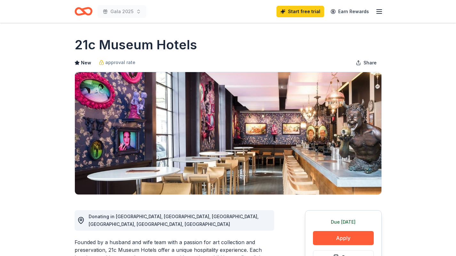 The width and height of the screenshot is (456, 256). Describe the element at coordinates (84, 11) in the screenshot. I see `a: Home` at that location.